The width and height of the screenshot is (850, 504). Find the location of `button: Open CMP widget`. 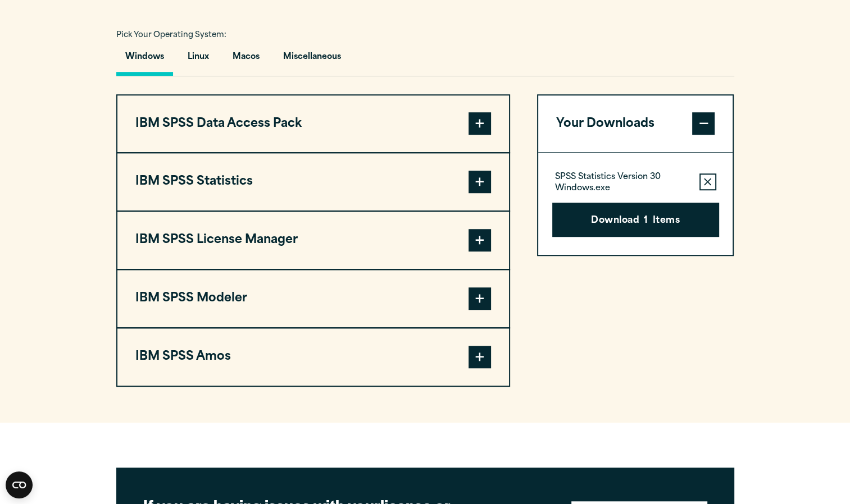

button: Open CMP widget is located at coordinates (19, 485).